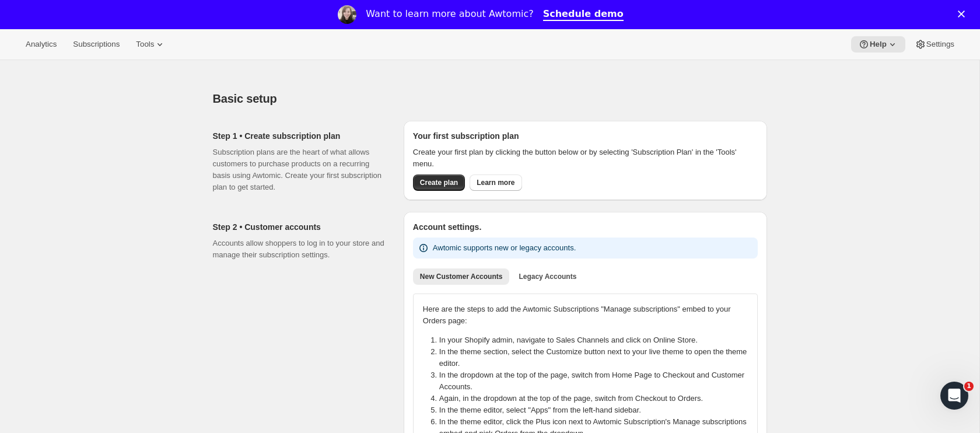  Describe the element at coordinates (585, 315) in the screenshot. I see `p: Here are the steps to add the Awtomic Subscriptions "Manage subscriptions" embed to your Orders p...` at that location.